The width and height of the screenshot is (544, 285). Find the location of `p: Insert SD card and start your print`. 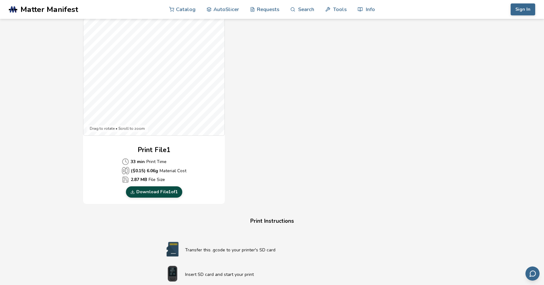

p: Insert SD card and start your print is located at coordinates (284, 275).